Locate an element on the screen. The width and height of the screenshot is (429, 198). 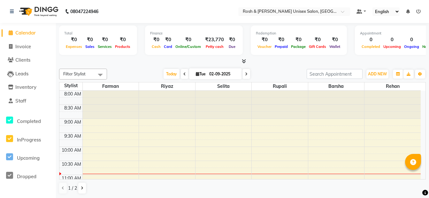
span: Tue is located at coordinates (201, 74).